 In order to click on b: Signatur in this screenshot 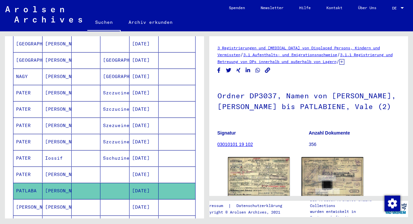, I will do `click(226, 133)`.